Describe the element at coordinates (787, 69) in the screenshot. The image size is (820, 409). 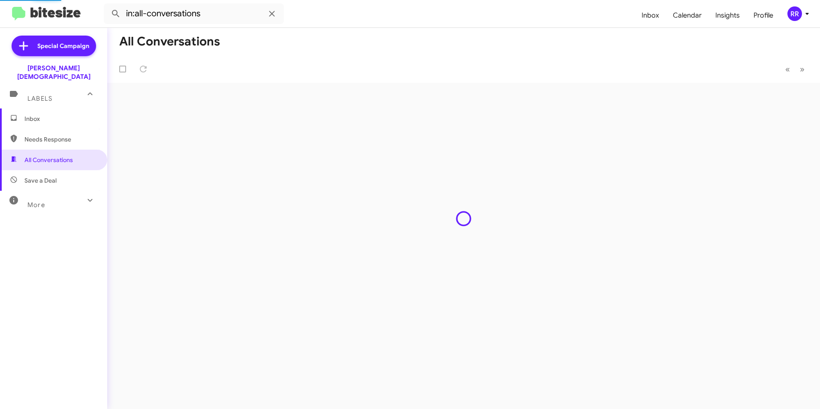
I see `button: Previous` at that location.